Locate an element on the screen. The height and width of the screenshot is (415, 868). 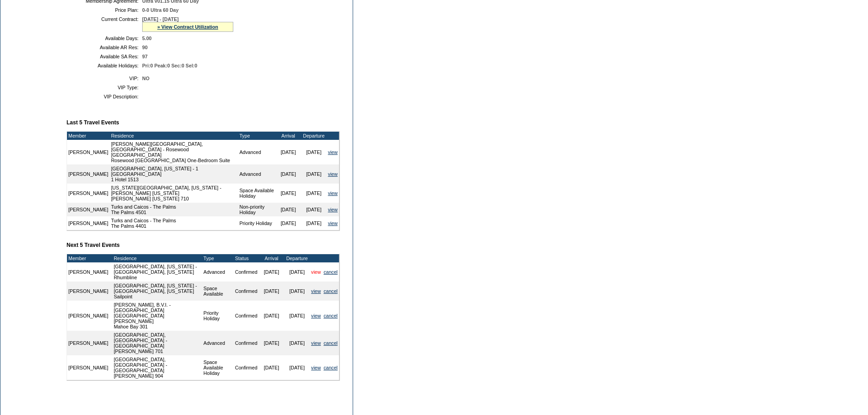
td: Space Available is located at coordinates (218, 291).